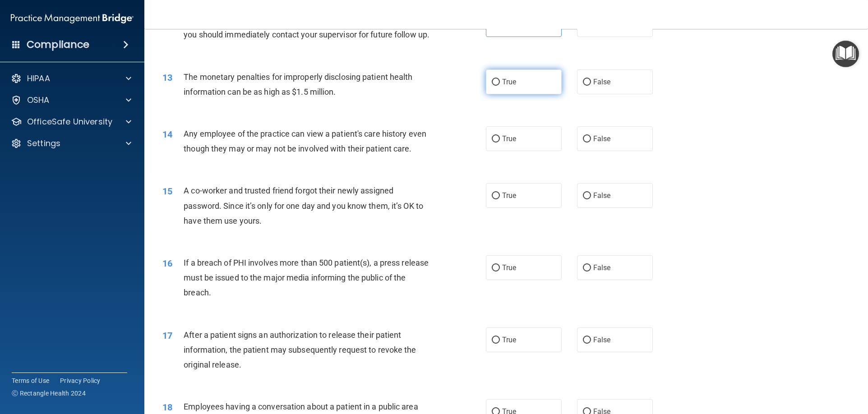 The width and height of the screenshot is (868, 414). Describe the element at coordinates (167, 263) in the screenshot. I see `span: 16` at that location.